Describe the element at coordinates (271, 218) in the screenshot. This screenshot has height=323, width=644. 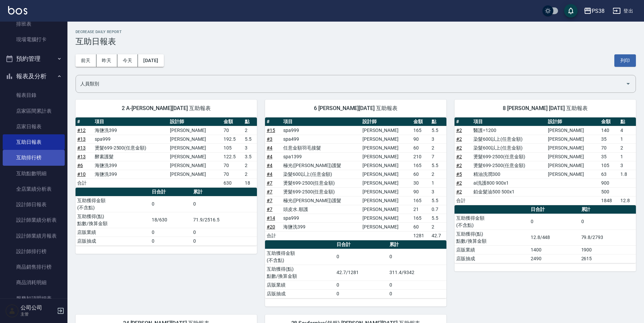
I see `a: #14` at that location.